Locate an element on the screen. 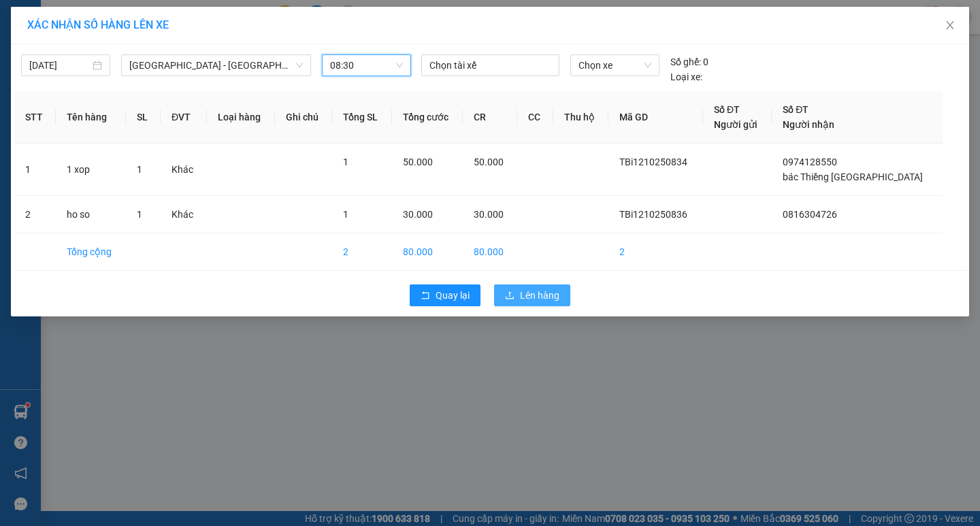 The width and height of the screenshot is (980, 526). input: 12/10/2025 is located at coordinates (59, 65).